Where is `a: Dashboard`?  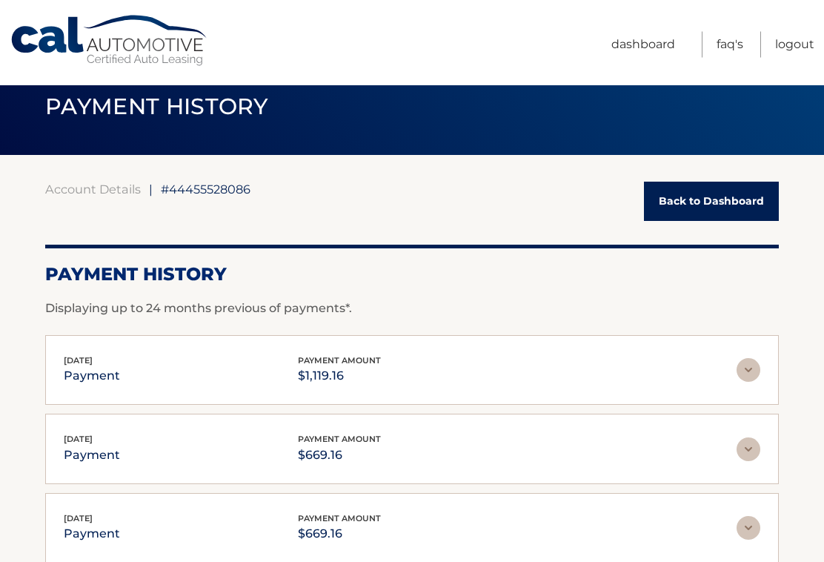 a: Dashboard is located at coordinates (643, 44).